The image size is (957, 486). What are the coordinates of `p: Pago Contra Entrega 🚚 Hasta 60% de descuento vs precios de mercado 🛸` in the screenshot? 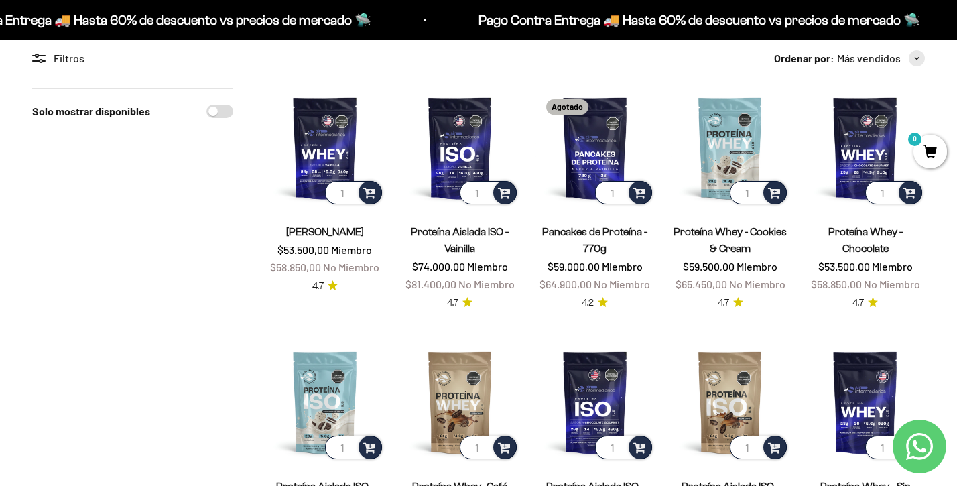 It's located at (697, 20).